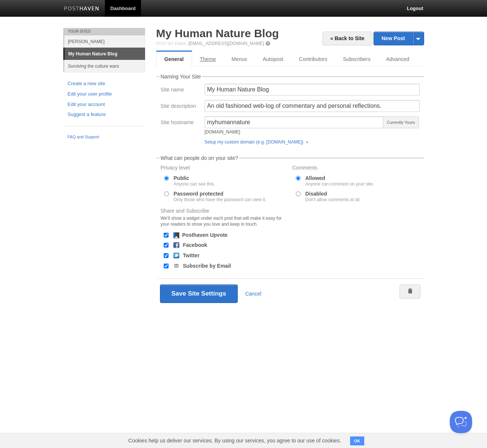 This screenshot has height=448, width=487. I want to click on a: Menus, so click(239, 59).